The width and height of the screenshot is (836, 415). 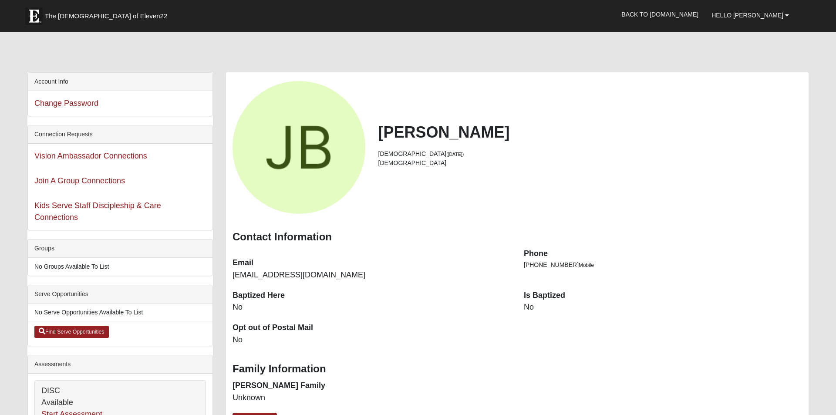 I want to click on a: Find Serve Opportunities, so click(x=71, y=332).